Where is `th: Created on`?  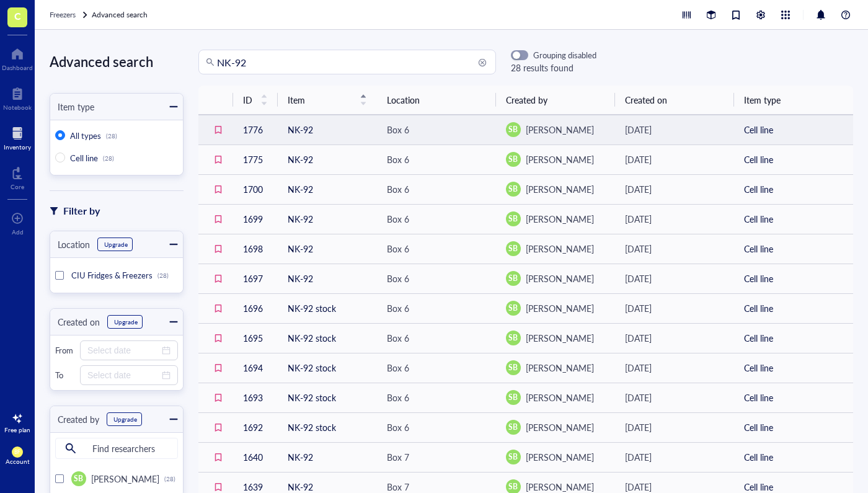
th: Created on is located at coordinates (674, 100).